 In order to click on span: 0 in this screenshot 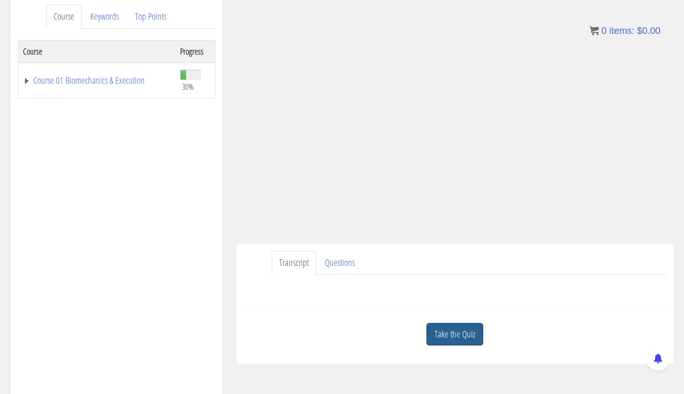, I will do `click(604, 31)`.